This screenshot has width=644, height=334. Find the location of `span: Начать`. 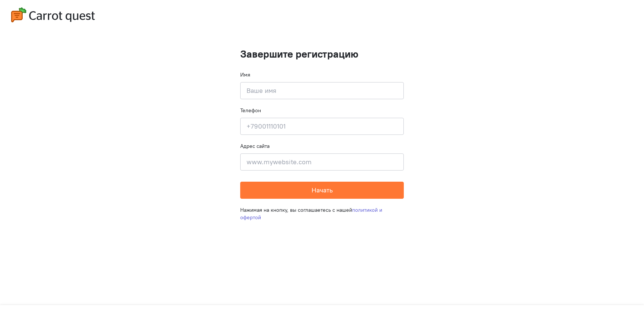

span: Начать is located at coordinates (322, 190).